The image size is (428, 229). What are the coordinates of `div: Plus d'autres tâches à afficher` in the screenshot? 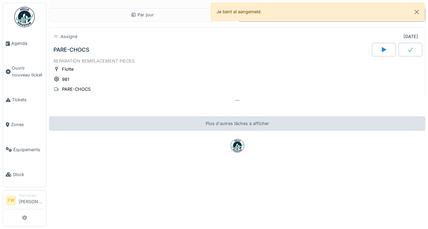 It's located at (237, 124).